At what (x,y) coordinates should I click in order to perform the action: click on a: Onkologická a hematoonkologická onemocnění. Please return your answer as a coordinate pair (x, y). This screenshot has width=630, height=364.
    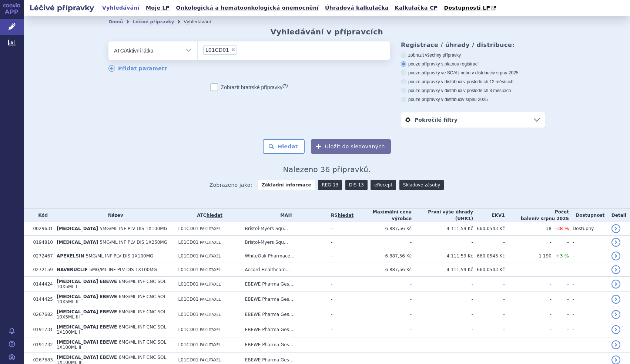
    Looking at the image, I should click on (247, 8).